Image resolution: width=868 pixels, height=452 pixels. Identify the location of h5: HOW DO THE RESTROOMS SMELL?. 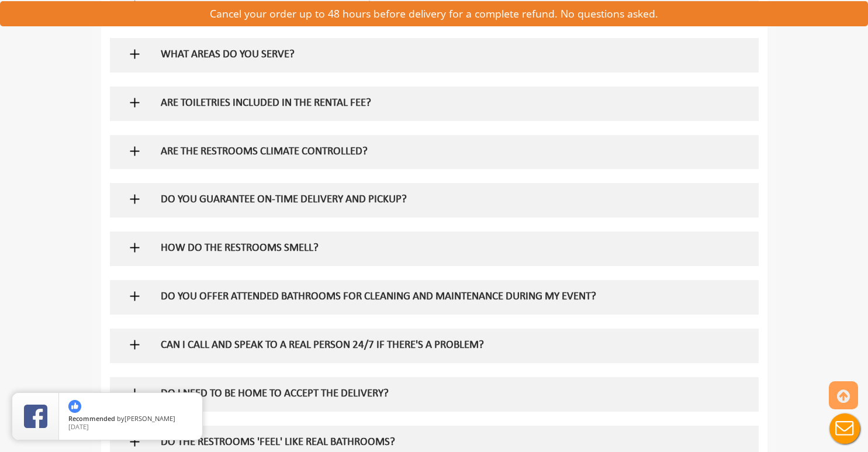
(415, 248).